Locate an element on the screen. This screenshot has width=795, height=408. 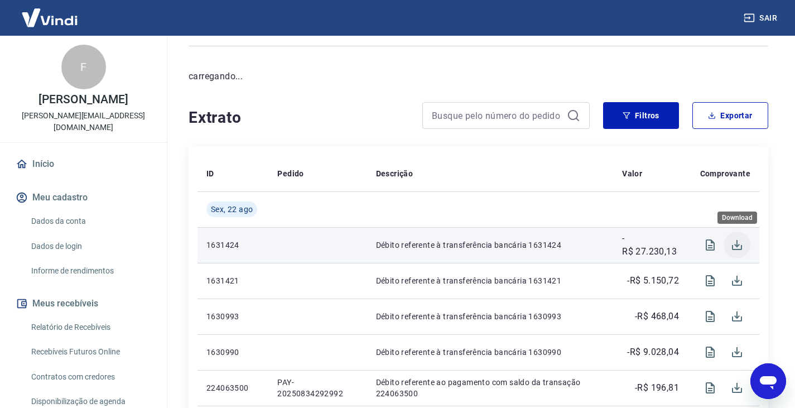
p: Comprovante is located at coordinates (725, 174).